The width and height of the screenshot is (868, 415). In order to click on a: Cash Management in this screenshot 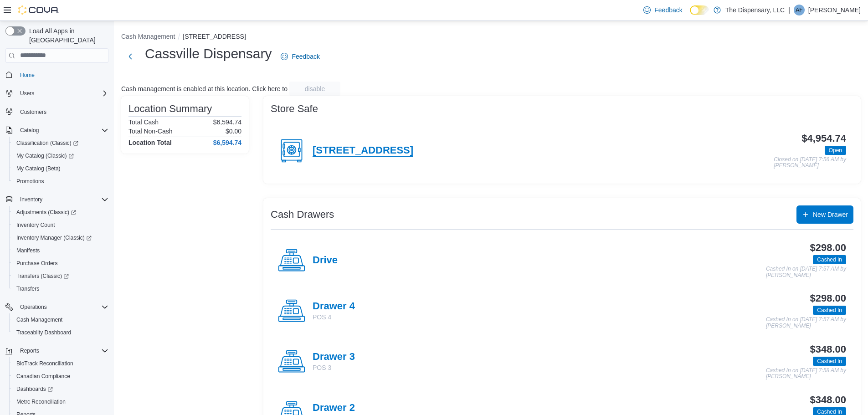, I will do `click(39, 320)`.